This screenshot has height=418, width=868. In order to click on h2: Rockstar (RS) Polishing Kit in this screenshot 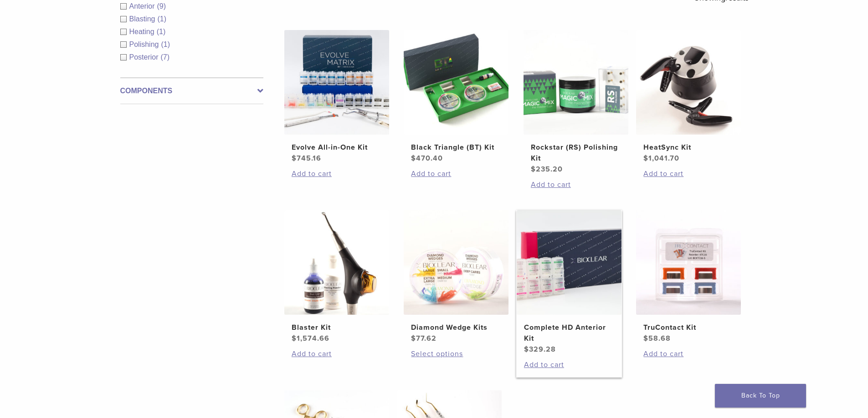, I will do `click(576, 153)`.